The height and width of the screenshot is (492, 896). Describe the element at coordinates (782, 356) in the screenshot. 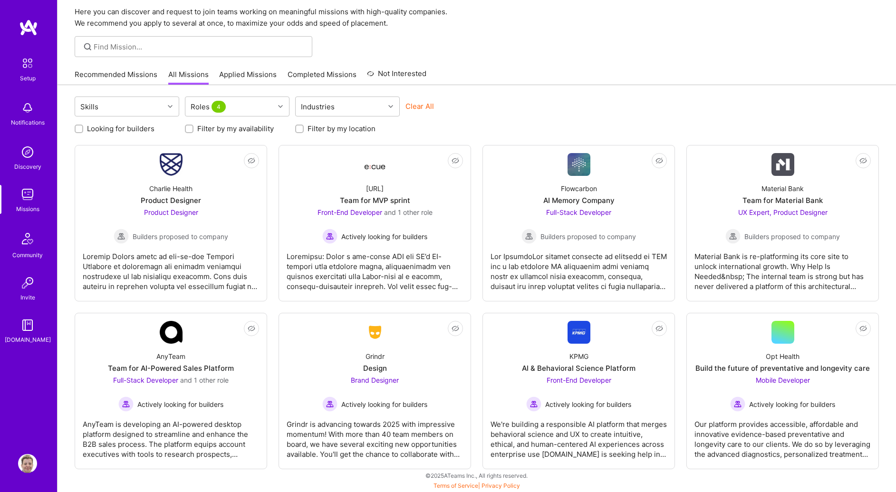

I see `div: Opt Health` at that location.